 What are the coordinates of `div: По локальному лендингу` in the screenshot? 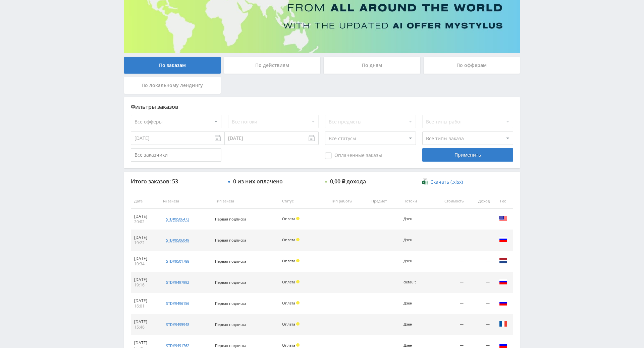 It's located at (172, 86).